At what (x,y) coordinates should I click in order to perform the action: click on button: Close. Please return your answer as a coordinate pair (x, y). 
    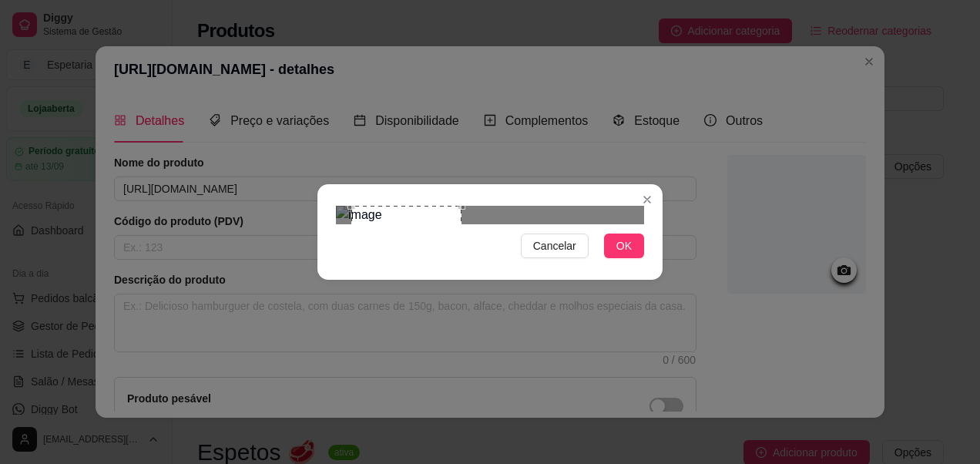
    Looking at the image, I should click on (648, 200).